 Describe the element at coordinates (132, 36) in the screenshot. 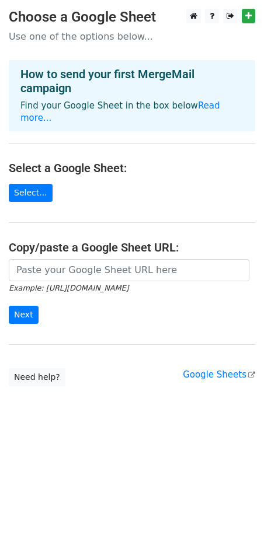

I see `p: Use one of the options below...` at that location.